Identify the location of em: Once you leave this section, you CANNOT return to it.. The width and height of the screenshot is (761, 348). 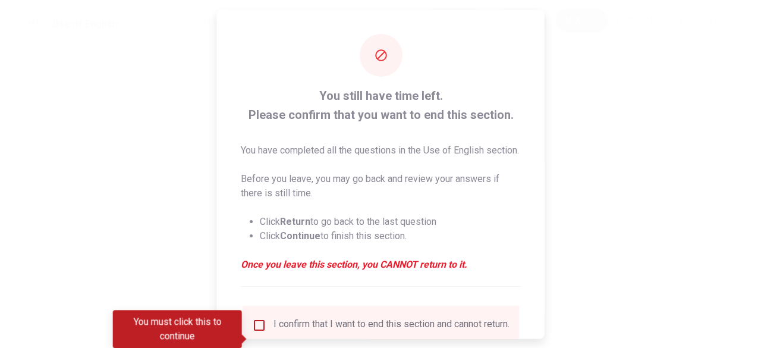
(381, 264).